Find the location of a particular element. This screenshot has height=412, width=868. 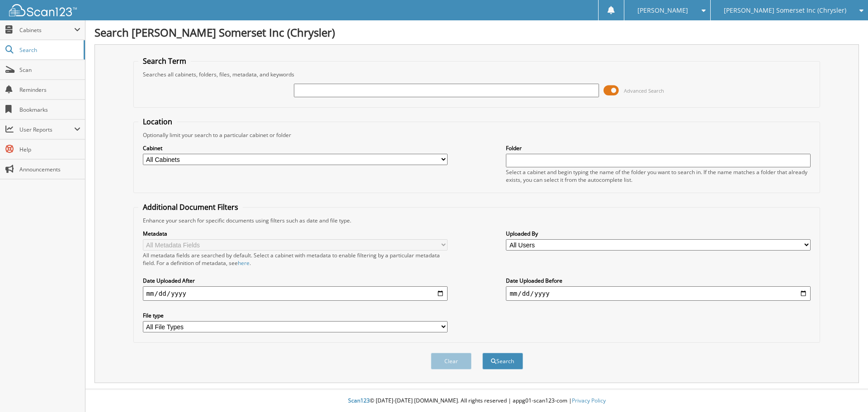

button: Clear is located at coordinates (451, 361).